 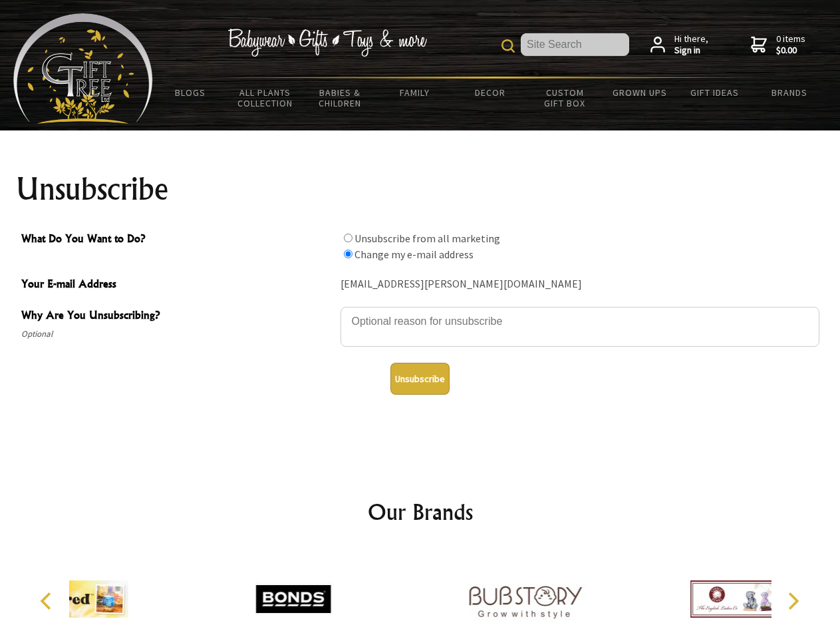 What do you see at coordinates (779, 45) in the screenshot?
I see `a: 0 items$0.00` at bounding box center [779, 45].